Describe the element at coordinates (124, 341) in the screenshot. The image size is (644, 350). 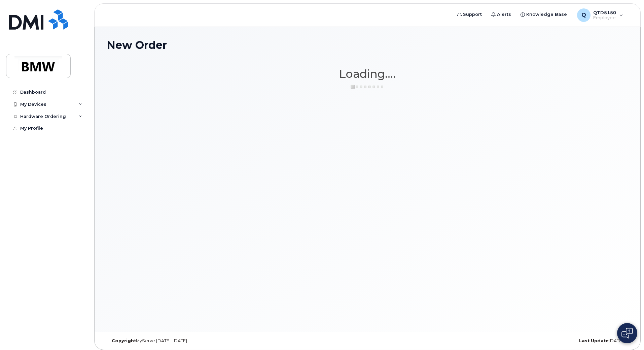
I see `strong: Copyright` at that location.